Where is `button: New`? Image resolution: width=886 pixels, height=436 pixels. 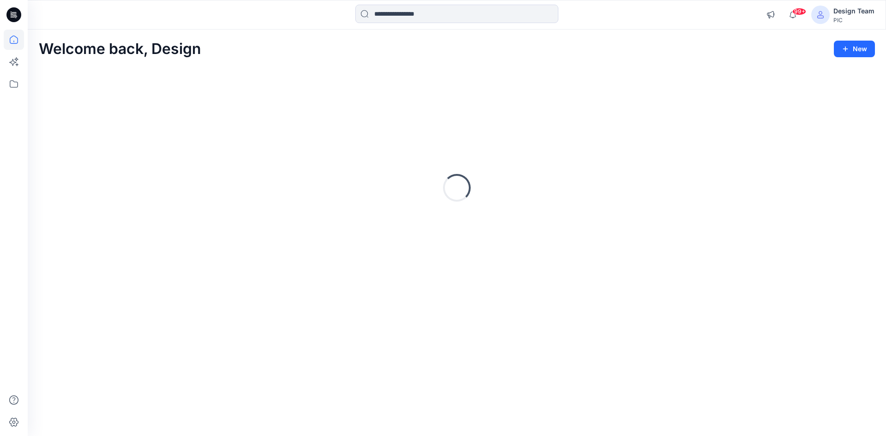 button: New is located at coordinates (854, 49).